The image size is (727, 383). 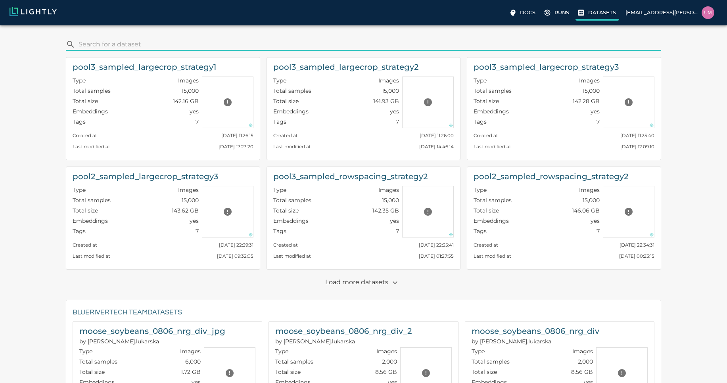 I want to click on img: Lightly, so click(x=33, y=11).